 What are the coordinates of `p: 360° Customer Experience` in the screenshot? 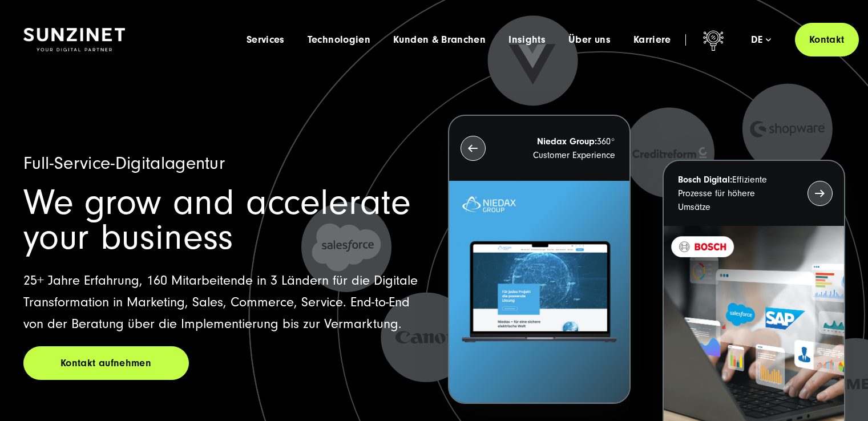 It's located at (560, 149).